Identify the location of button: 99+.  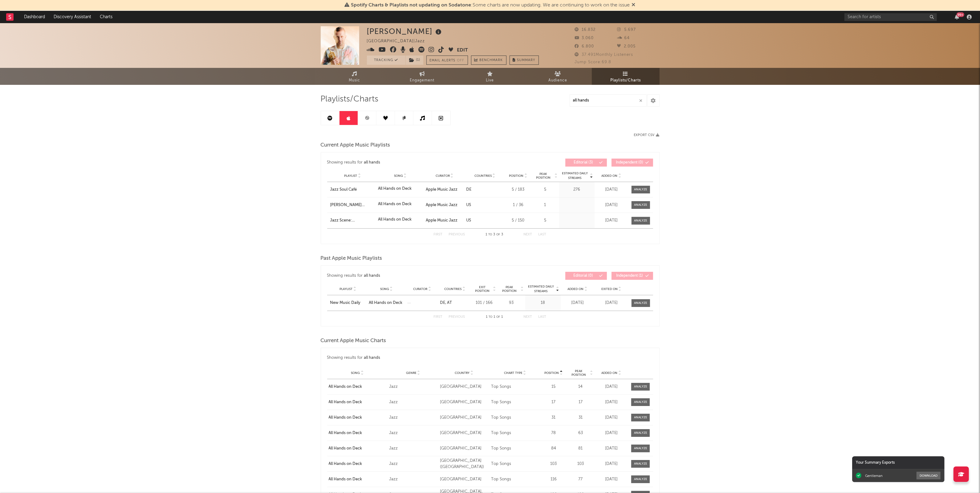
(957, 17).